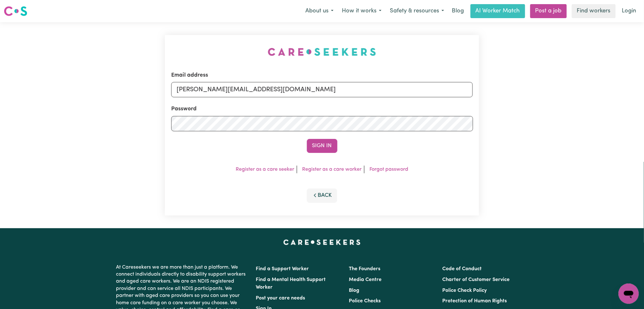 Image resolution: width=644 pixels, height=309 pixels. I want to click on a: Forgot password, so click(389, 170).